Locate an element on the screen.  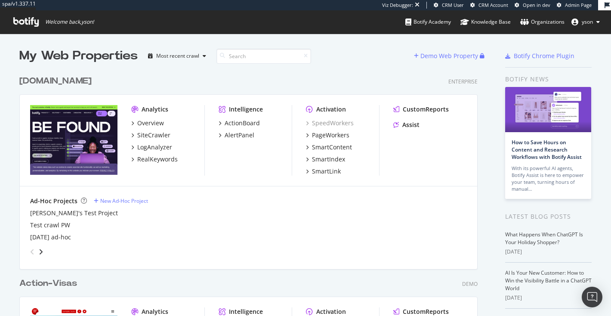
span: CRM Account is located at coordinates (493, 5).